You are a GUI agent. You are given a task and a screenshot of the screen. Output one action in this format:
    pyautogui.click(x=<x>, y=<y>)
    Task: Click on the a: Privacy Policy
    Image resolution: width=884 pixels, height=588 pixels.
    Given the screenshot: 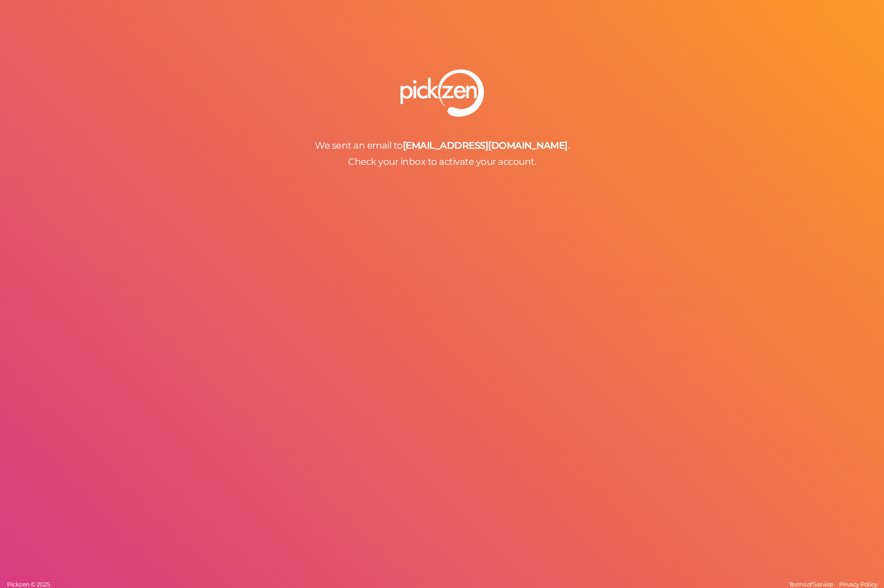 What is the action you would take?
    pyautogui.click(x=858, y=585)
    